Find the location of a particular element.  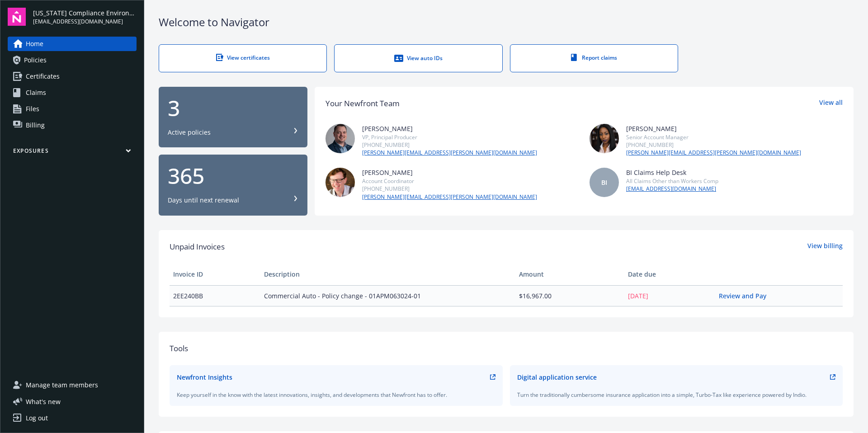

div: 365 is located at coordinates (233, 176).